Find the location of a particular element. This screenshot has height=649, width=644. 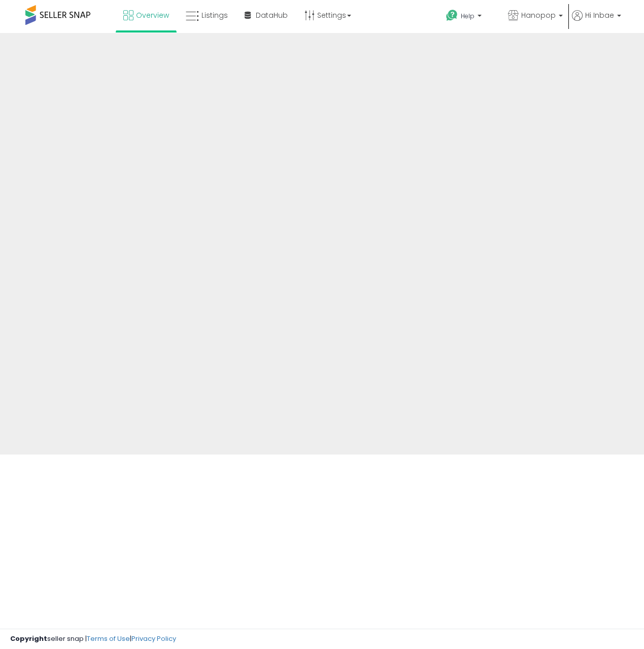

span: Overview is located at coordinates (152, 15).